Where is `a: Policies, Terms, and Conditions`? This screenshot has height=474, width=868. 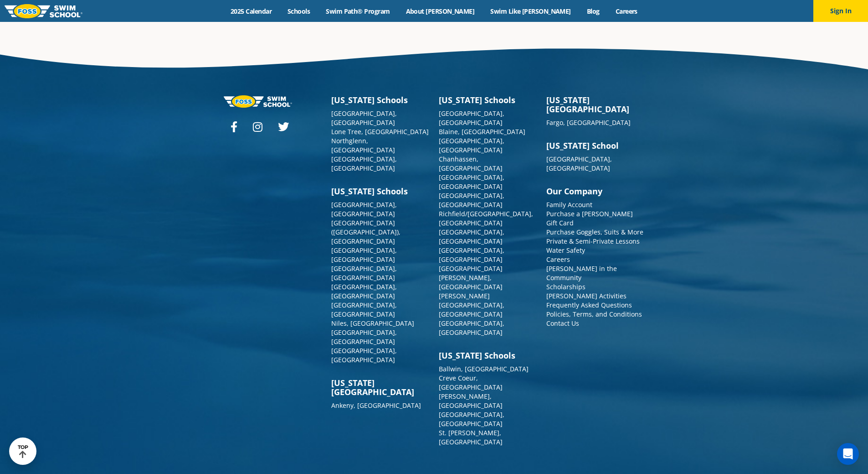 a: Policies, Terms, and Conditions is located at coordinates (594, 314).